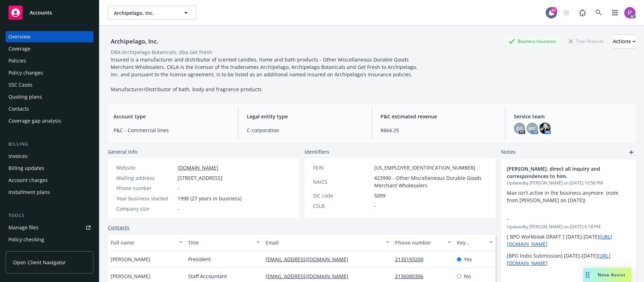  What do you see at coordinates (50, 121) in the screenshot?
I see `a: Coverage gap analysis` at bounding box center [50, 121].